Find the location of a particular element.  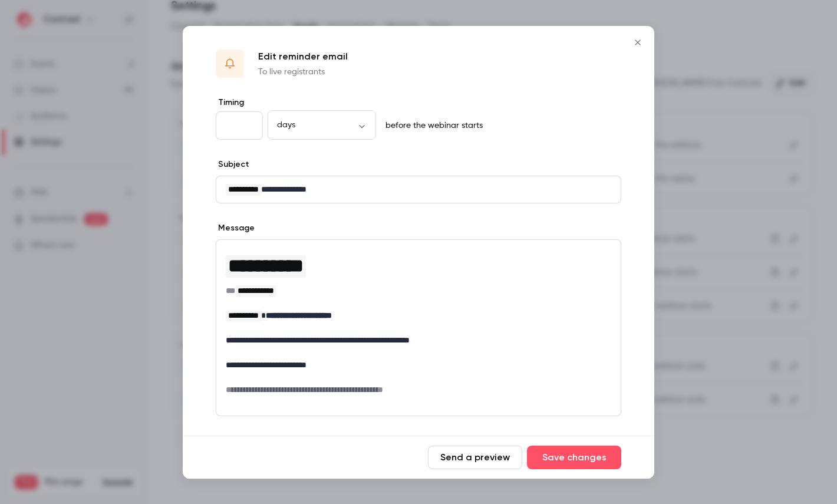

label: Timing is located at coordinates (418, 103).